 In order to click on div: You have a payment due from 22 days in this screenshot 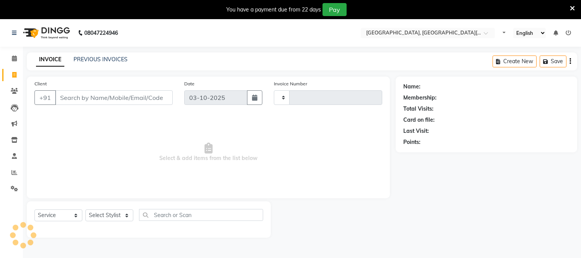, I will do `click(273, 10)`.